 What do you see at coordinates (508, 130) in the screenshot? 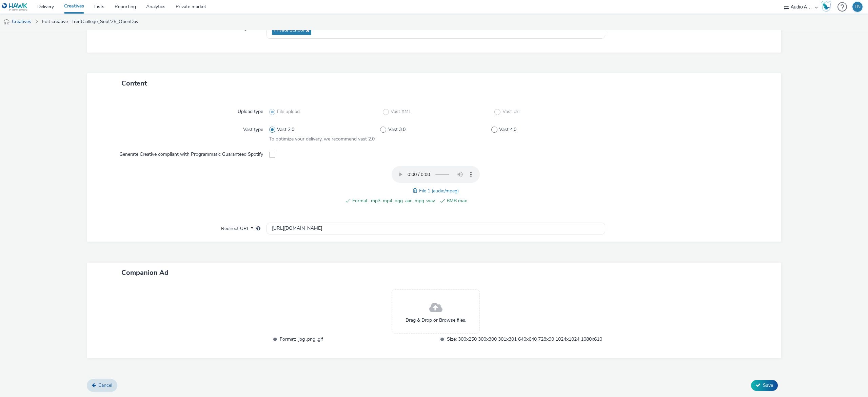
I see `span: Vast 4.0` at bounding box center [508, 130].